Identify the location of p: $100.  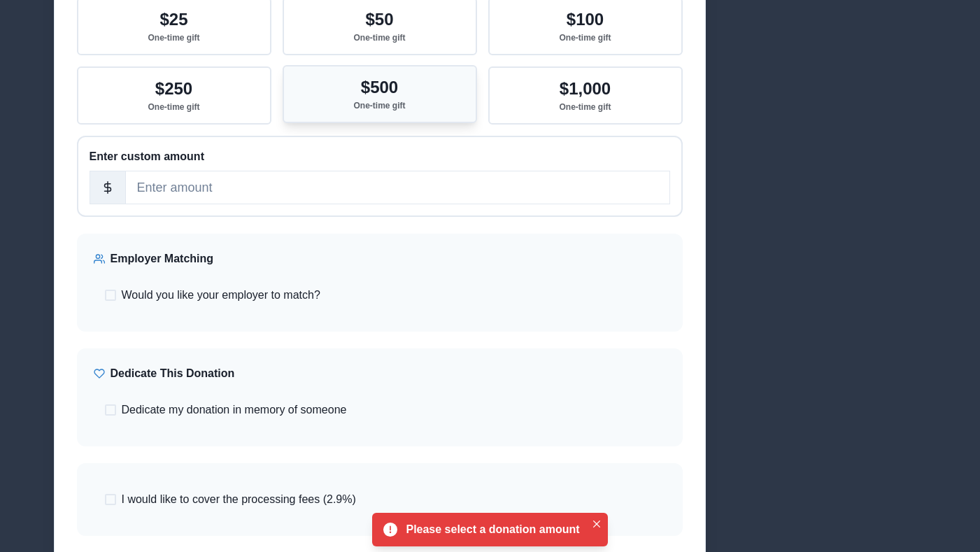
(585, 20).